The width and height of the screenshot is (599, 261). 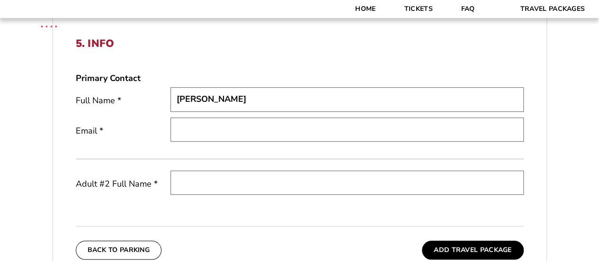 What do you see at coordinates (49, 25) in the screenshot?
I see `img: CBS Sports Thanksgiving Classic` at bounding box center [49, 25].